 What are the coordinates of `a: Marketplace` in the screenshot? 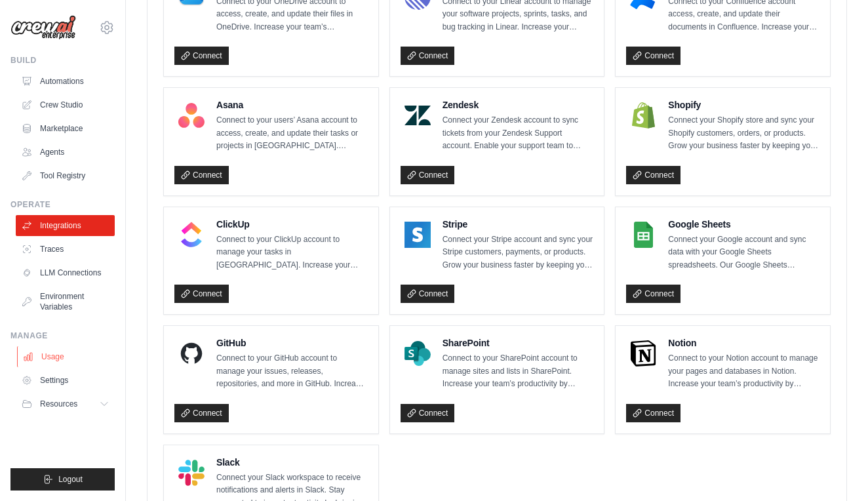 It's located at (65, 129).